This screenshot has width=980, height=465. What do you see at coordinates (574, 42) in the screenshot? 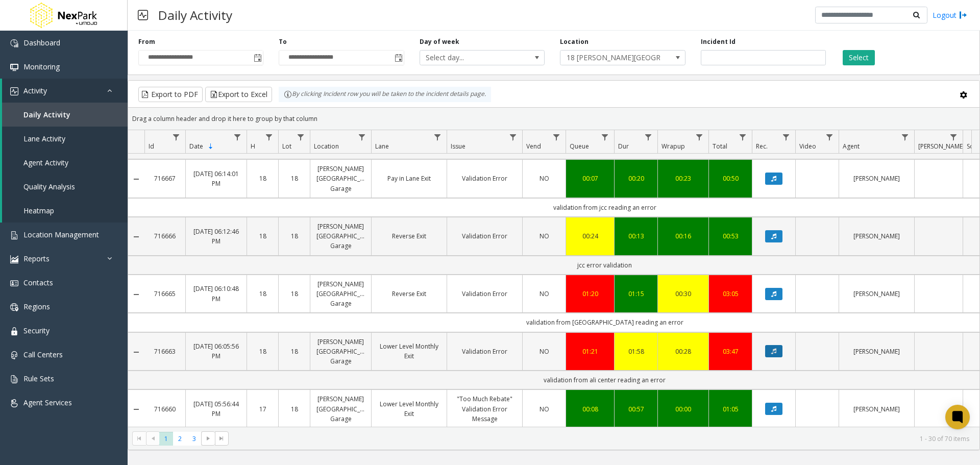
I see `label: Location` at bounding box center [574, 42].